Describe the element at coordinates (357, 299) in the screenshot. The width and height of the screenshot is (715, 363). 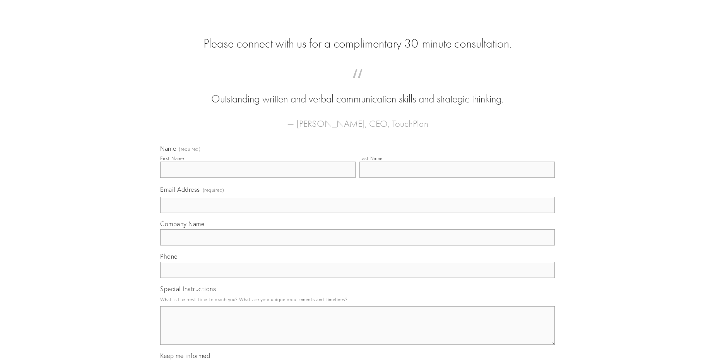
I see `p: What is the best time to reach you? What are your unique requirements and timelines?` at that location.